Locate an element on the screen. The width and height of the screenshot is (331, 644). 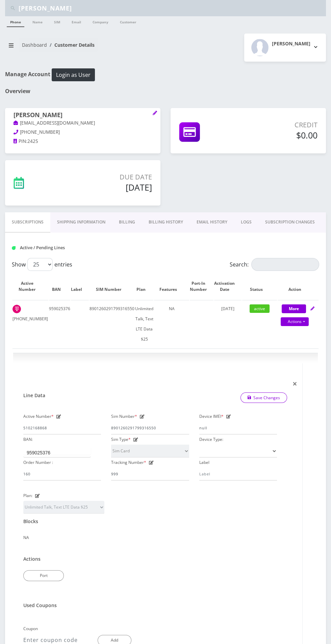
td: NA is located at coordinates (172, 323).